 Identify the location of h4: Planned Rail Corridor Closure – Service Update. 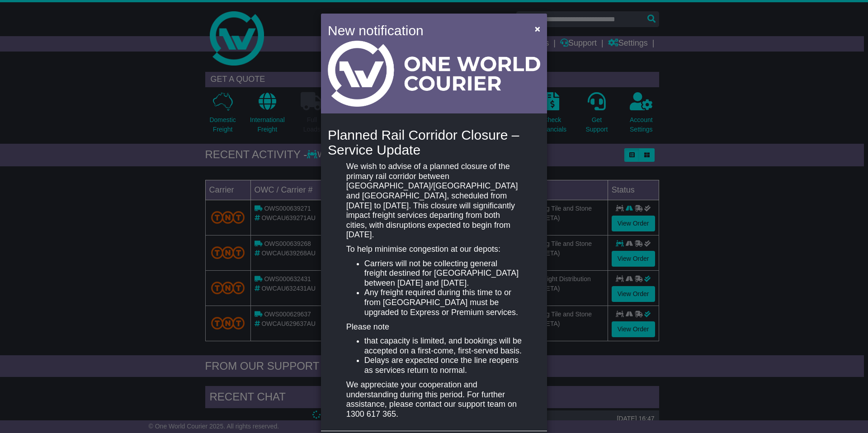
(434, 142).